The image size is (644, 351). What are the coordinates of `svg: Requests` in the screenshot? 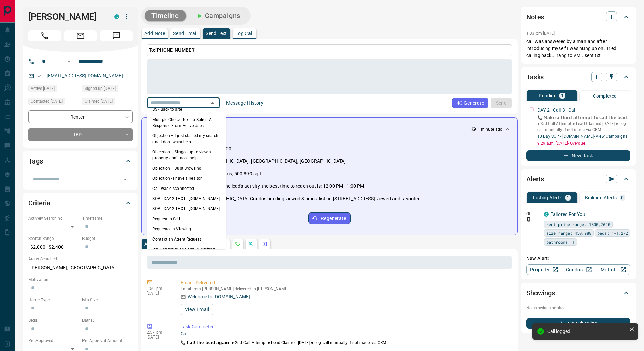 It's located at (237, 244).